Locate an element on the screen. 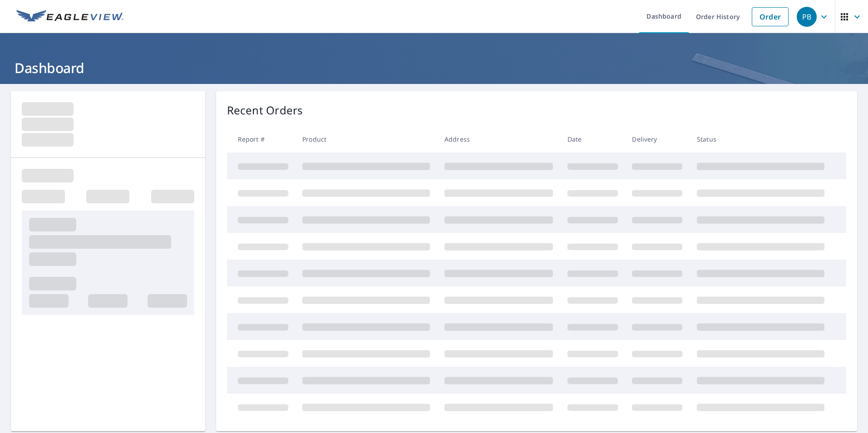 The image size is (868, 433). th: Report # is located at coordinates (261, 139).